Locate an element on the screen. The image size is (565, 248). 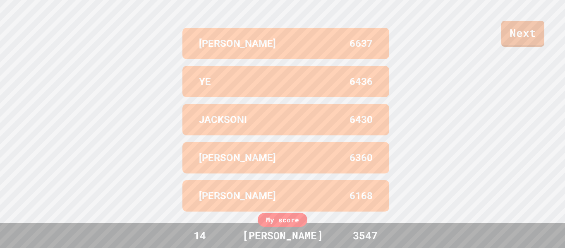
p: YE is located at coordinates (205, 82).